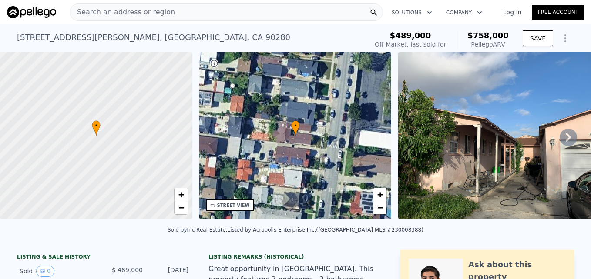 The width and height of the screenshot is (591, 279). What do you see at coordinates (58, 272) in the screenshot?
I see `div: Sold` at bounding box center [58, 272].